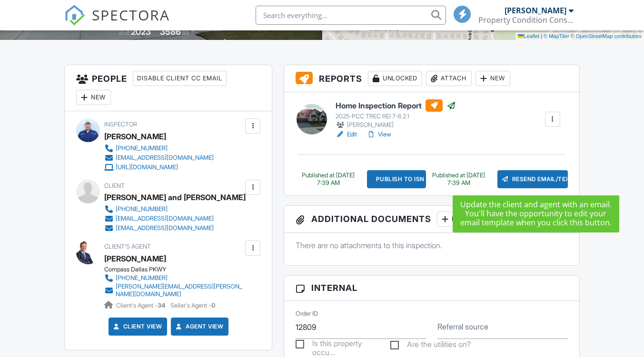  Describe the element at coordinates (529, 36) in the screenshot. I see `a: Leaflet` at that location.